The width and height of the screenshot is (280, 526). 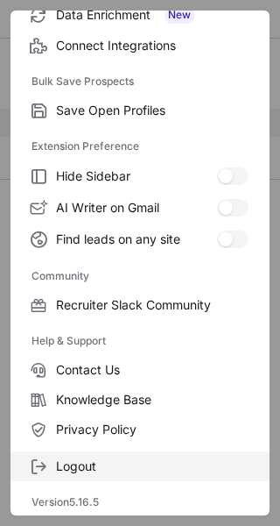 What do you see at coordinates (140, 176) in the screenshot?
I see `label: Hide Sidebar` at bounding box center [140, 176].